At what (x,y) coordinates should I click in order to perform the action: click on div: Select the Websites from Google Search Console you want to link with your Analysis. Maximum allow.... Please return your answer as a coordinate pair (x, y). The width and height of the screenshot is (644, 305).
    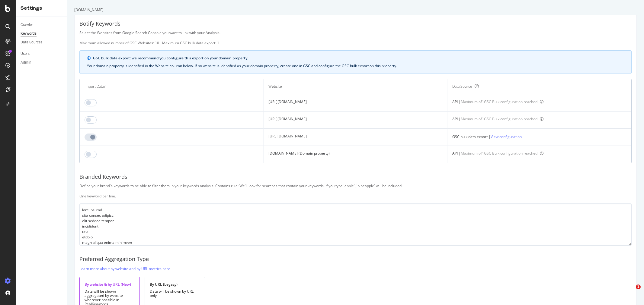
    Looking at the image, I should click on (355, 38).